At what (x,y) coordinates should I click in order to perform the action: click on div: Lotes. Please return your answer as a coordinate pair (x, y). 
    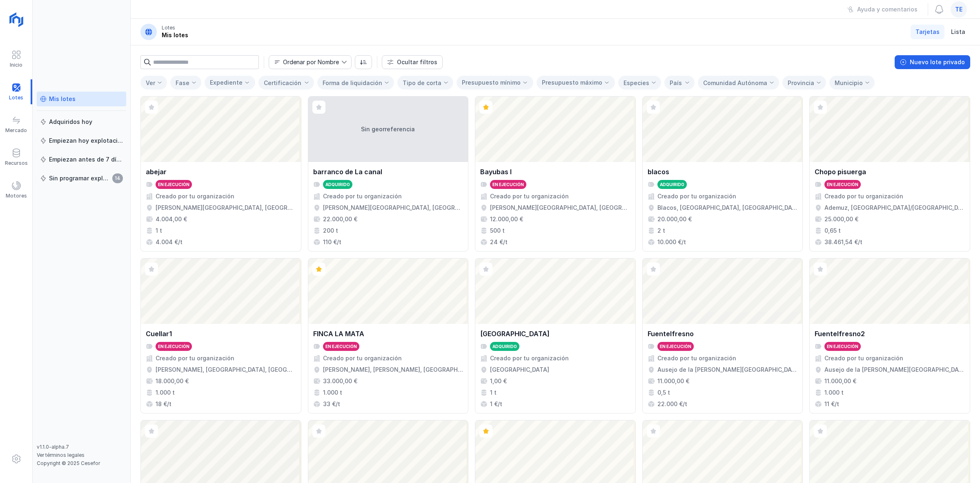
    Looking at the image, I should click on (168, 28).